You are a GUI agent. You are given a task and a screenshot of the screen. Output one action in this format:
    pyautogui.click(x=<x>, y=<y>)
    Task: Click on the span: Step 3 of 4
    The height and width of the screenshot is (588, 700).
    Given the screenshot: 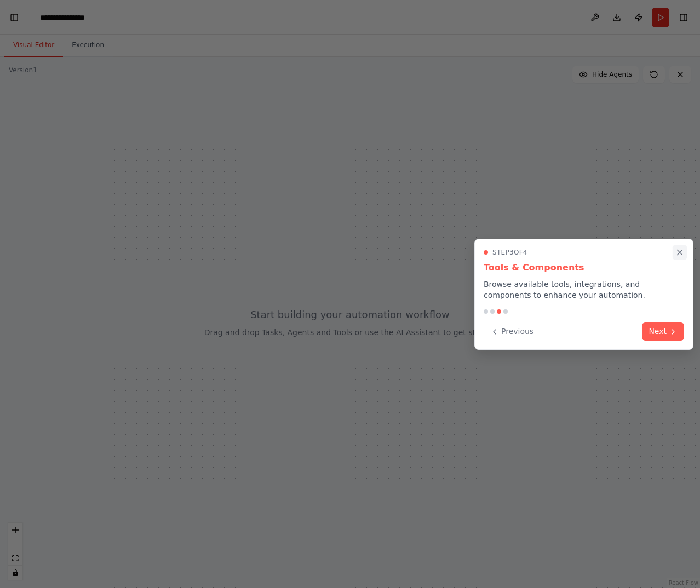 What is the action you would take?
    pyautogui.click(x=510, y=253)
    